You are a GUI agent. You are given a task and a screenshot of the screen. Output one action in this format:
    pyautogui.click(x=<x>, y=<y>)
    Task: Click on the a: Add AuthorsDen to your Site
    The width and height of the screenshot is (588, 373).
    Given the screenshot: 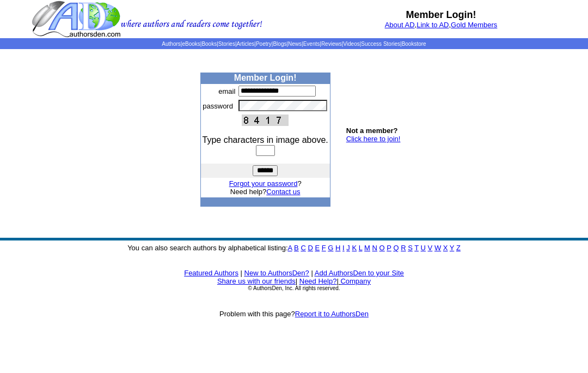 What is the action you would take?
    pyautogui.click(x=360, y=273)
    